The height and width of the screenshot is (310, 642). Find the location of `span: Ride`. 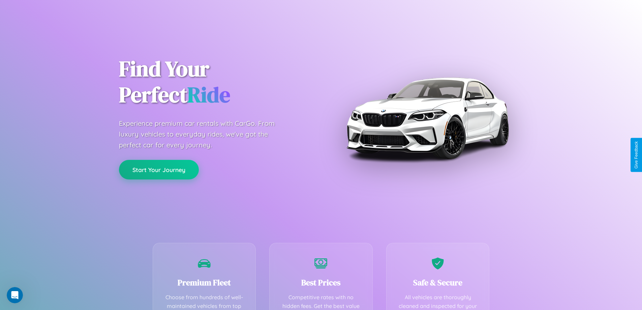

span: Ride is located at coordinates (209, 94).